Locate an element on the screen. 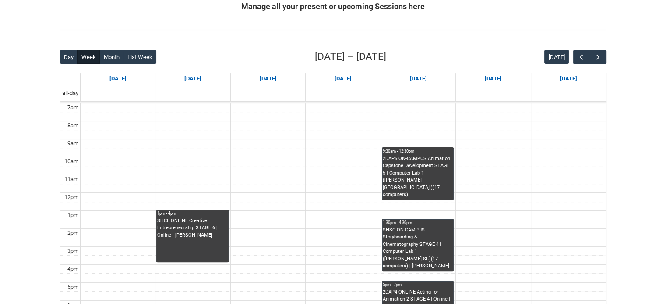 Image resolution: width=666 pixels, height=304 pixels. button: Week is located at coordinates (88, 57).